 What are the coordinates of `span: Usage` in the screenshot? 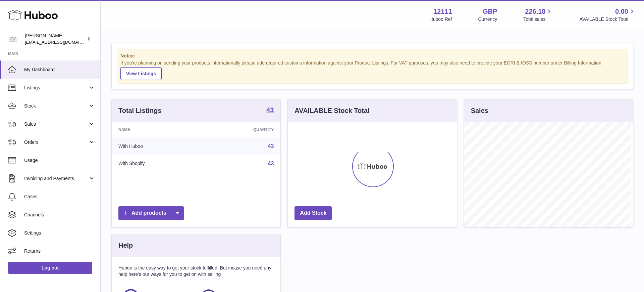 It's located at (60, 160).